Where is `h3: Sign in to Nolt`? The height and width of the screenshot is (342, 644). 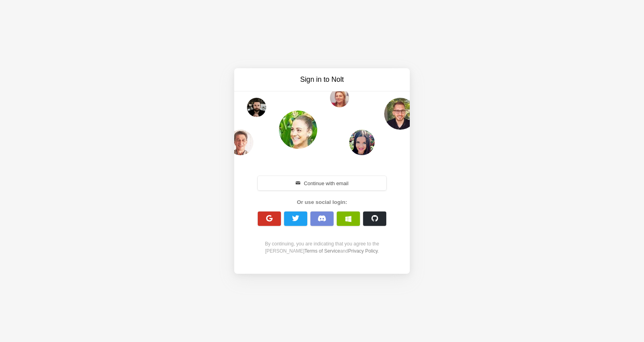 h3: Sign in to Nolt is located at coordinates (322, 79).